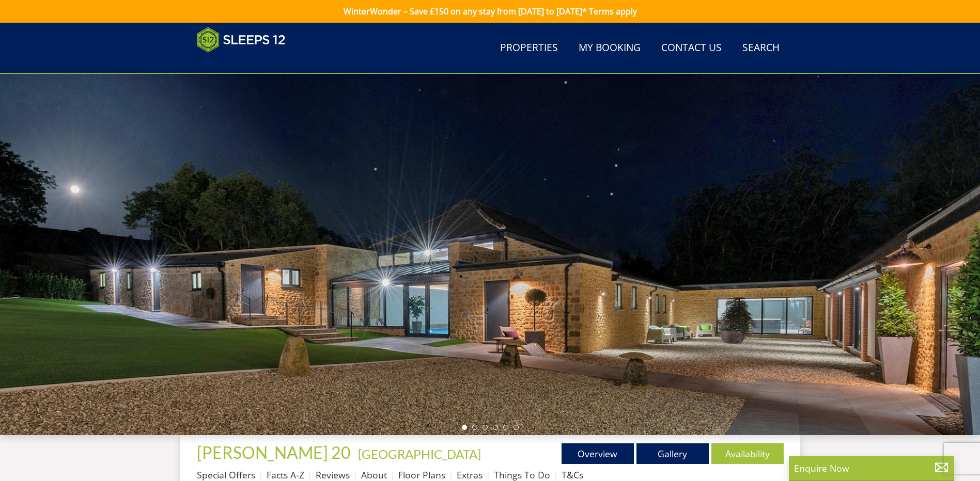 This screenshot has height=481, width=980. Describe the element at coordinates (673, 454) in the screenshot. I see `a: Gallery` at that location.